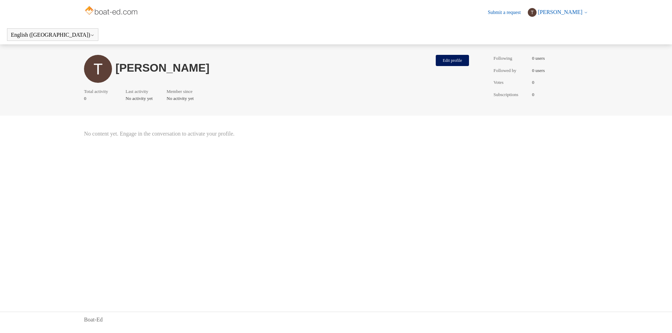 The image size is (672, 333). What do you see at coordinates (137, 92) in the screenshot?
I see `span: Last activity` at bounding box center [137, 92].